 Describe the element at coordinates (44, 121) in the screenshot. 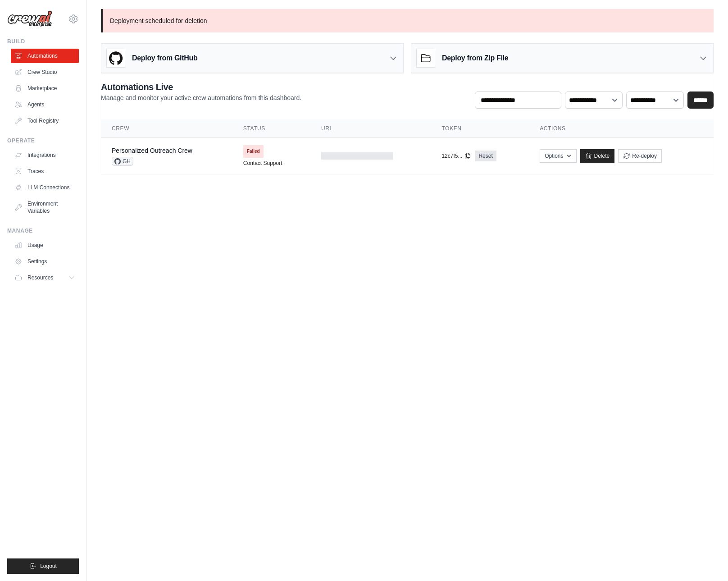

I see `a: Tool Registry` at that location.